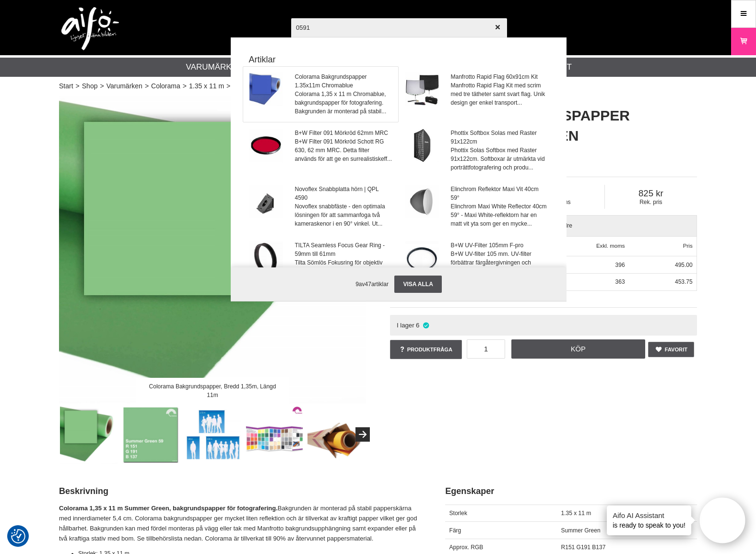  What do you see at coordinates (214, 67) in the screenshot?
I see `a: Varumärken` at bounding box center [214, 67].